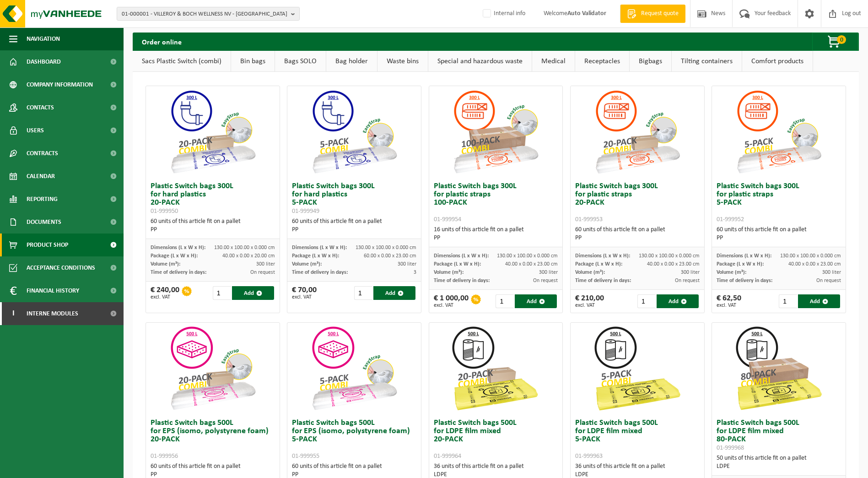 This screenshot has height=478, width=868. What do you see at coordinates (779, 467) in the screenshot?
I see `div: LDPE` at bounding box center [779, 467].